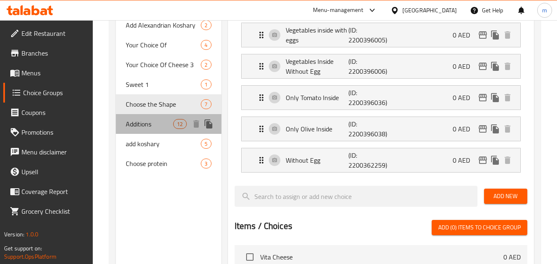 The height and width of the screenshot is (264, 557). What do you see at coordinates (206, 164) in the screenshot?
I see `span: 3` at bounding box center [206, 164].